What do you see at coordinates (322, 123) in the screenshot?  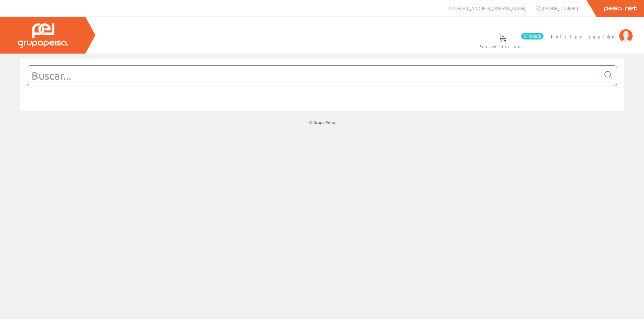 I see `div: © Grupo Peisa` at bounding box center [322, 123].